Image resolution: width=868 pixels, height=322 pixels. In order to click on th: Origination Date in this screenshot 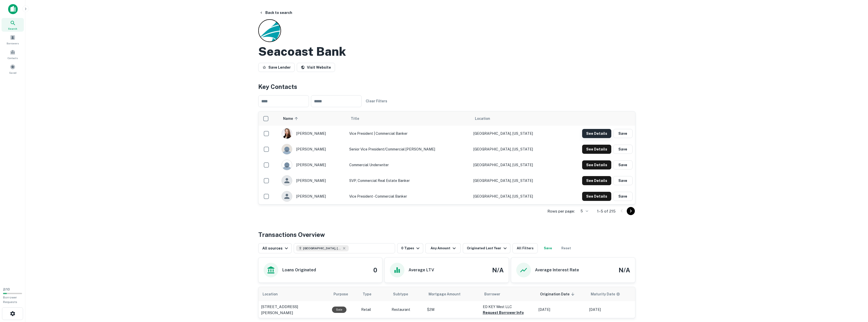, I will do `click(562, 294)`.